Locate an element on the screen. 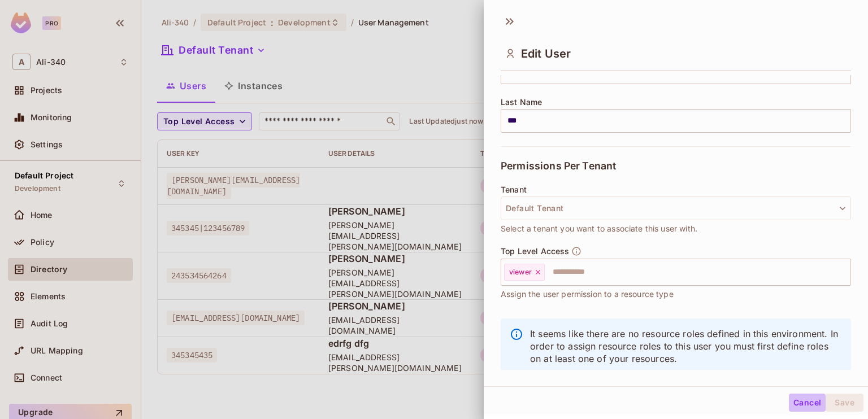 The height and width of the screenshot is (419, 868). span: viewer is located at coordinates (520, 272).